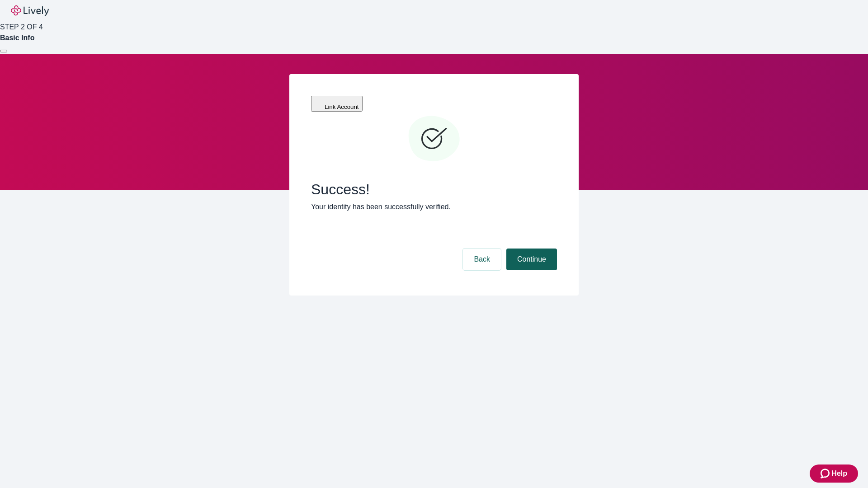  Describe the element at coordinates (336, 104) in the screenshot. I see `button: Link Account` at that location.